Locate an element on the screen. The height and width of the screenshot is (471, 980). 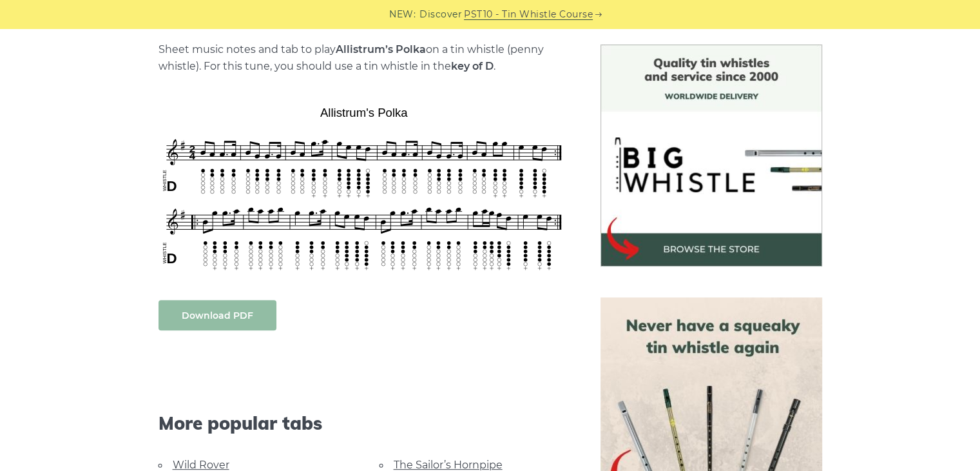
img: Allistrum's Polka Tin Whistle Tabs & Sheet Music is located at coordinates (364, 188).